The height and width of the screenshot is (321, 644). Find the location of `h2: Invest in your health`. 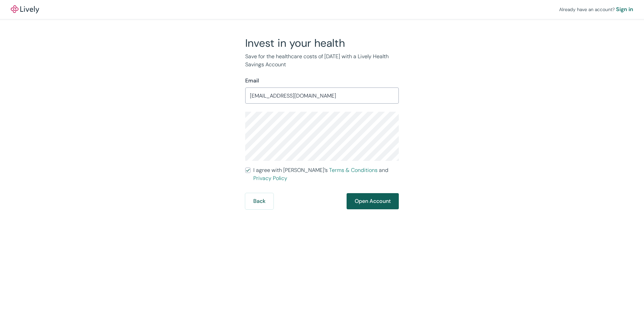

h2: Invest in your health is located at coordinates (322, 43).